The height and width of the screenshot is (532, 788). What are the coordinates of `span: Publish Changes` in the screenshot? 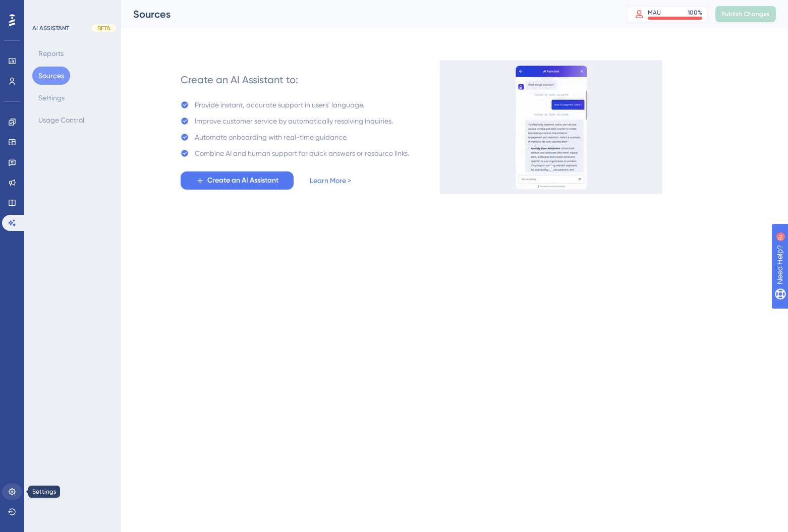 It's located at (746, 14).